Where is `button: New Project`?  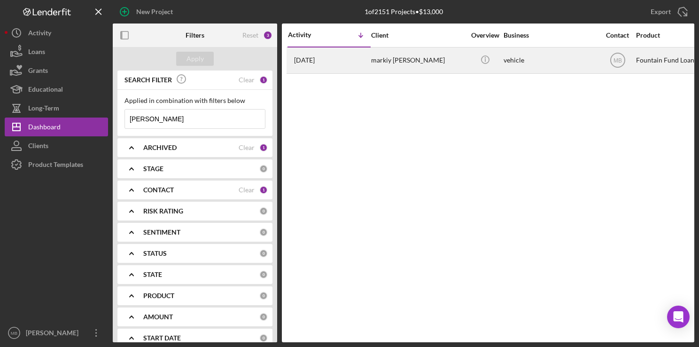 button: New Project is located at coordinates (147, 12).